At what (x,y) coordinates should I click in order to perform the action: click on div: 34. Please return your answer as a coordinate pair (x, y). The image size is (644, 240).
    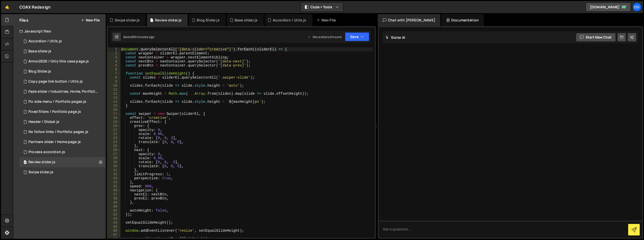
    Looking at the image, I should click on (114, 183).